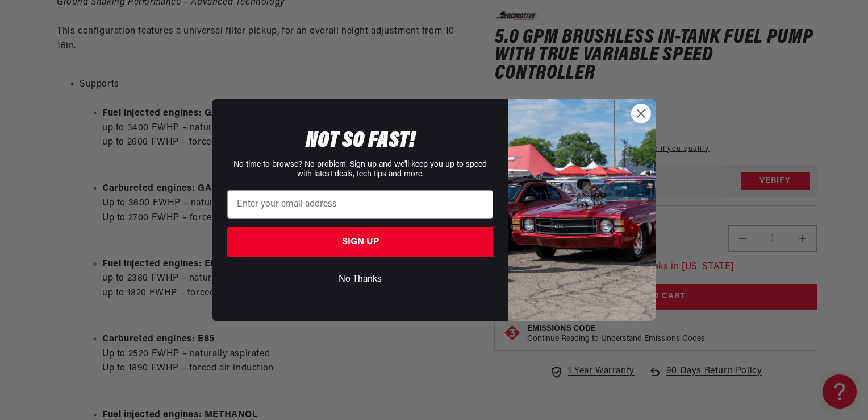  I want to click on img: 85cdd541-2605-488b-b08c-a5ee7b438a35.jpeg, so click(581, 210).